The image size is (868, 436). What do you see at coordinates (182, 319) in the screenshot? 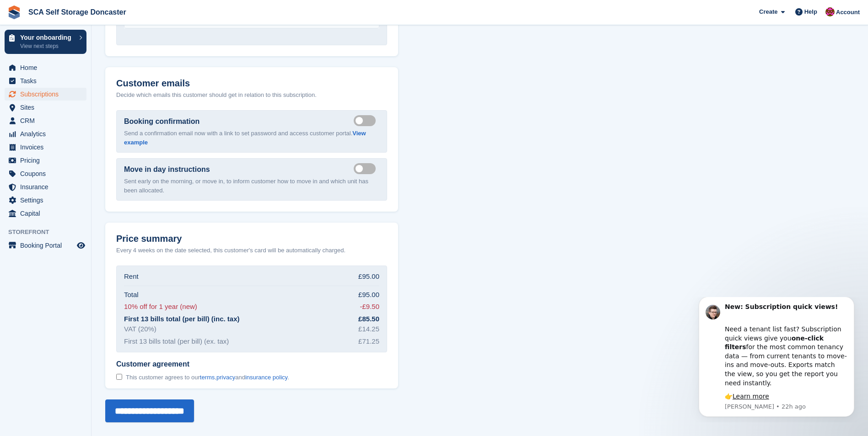
I see `div: First 13 bills total (per bill) (inc. tax)` at bounding box center [182, 319].